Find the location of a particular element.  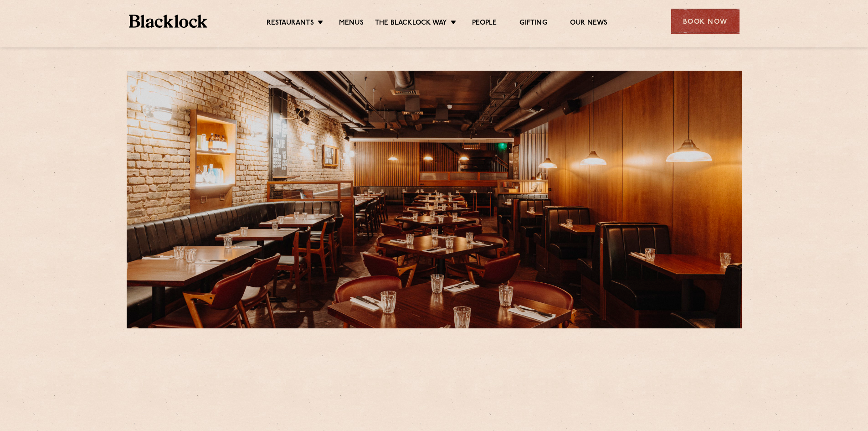

a: Restaurants is located at coordinates (291, 24).